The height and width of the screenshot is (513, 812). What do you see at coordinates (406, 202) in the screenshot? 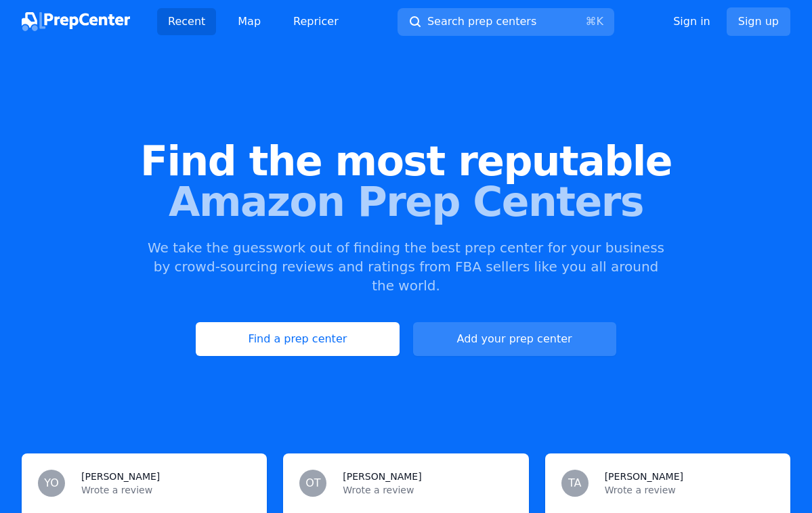
I see `span: Amazon Prep Centers` at bounding box center [406, 202].